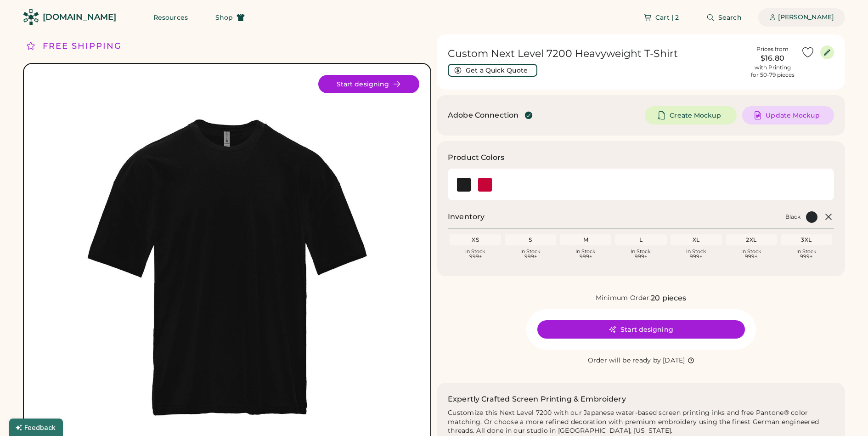 This screenshot has width=868, height=436. Describe the element at coordinates (586, 240) in the screenshot. I see `div: M` at that location.